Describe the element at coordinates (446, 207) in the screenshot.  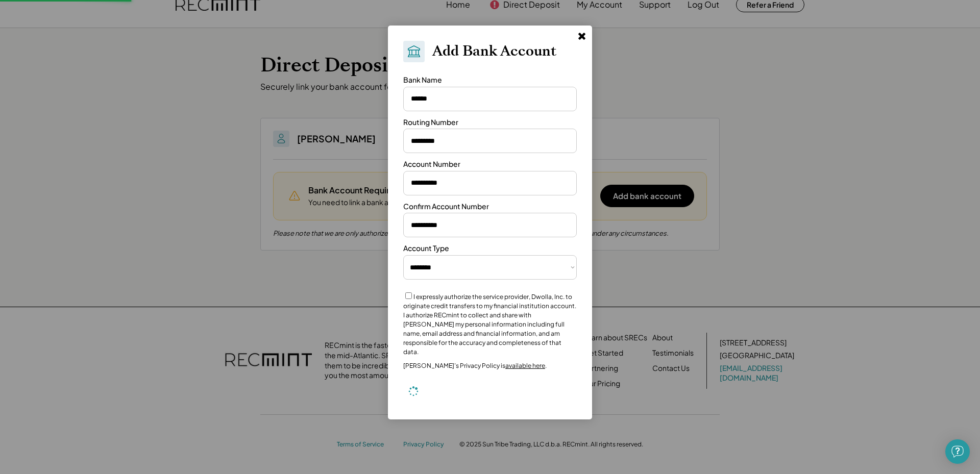
I see `div: Confirm Account Number` at that location.